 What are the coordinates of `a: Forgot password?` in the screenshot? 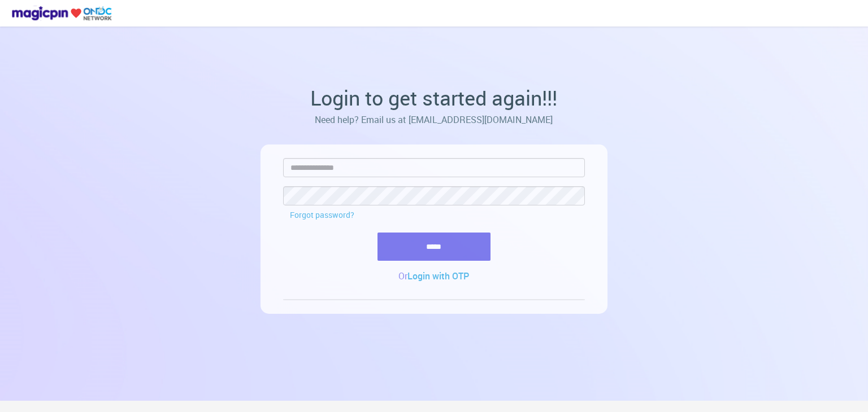 It's located at (322, 215).